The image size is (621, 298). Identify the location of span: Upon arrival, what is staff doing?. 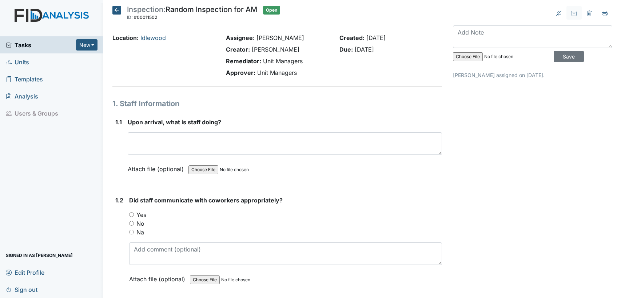
(174, 122).